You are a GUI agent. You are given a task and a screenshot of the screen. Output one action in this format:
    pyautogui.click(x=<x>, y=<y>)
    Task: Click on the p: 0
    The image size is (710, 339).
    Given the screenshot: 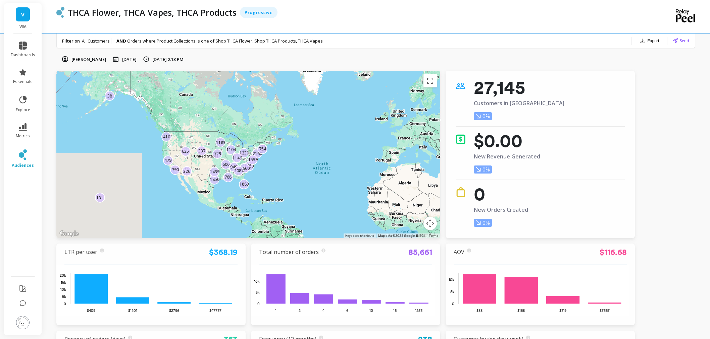 What is the action you would take?
    pyautogui.click(x=501, y=194)
    